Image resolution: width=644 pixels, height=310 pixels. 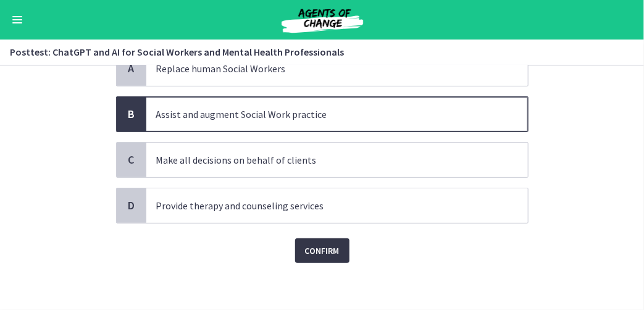 I want to click on p: Make all decisions on behalf of clients, so click(x=325, y=160).